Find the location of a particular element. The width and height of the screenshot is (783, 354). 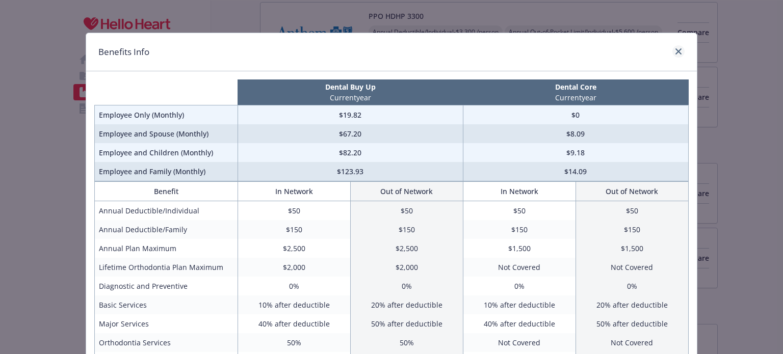

td: $67.20 is located at coordinates (350, 134).